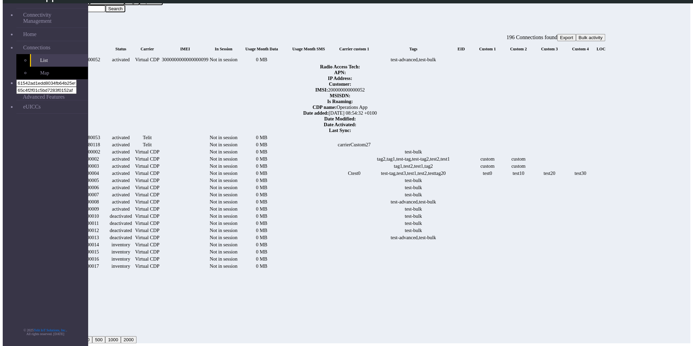  I want to click on span: 196 Connections found, so click(532, 37).